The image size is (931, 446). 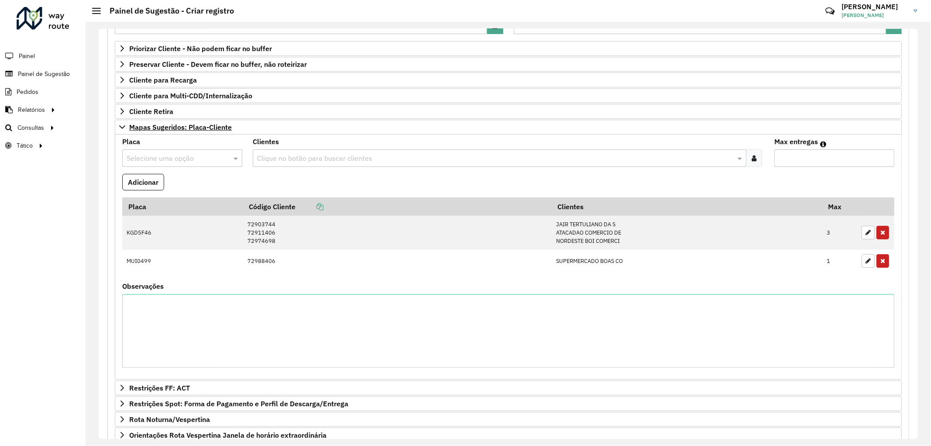 I want to click on td: JAIR TERTULIANO DA S ATACADAO COMERCIO DE NORDESTE BOI COMERCI, so click(x=687, y=233).